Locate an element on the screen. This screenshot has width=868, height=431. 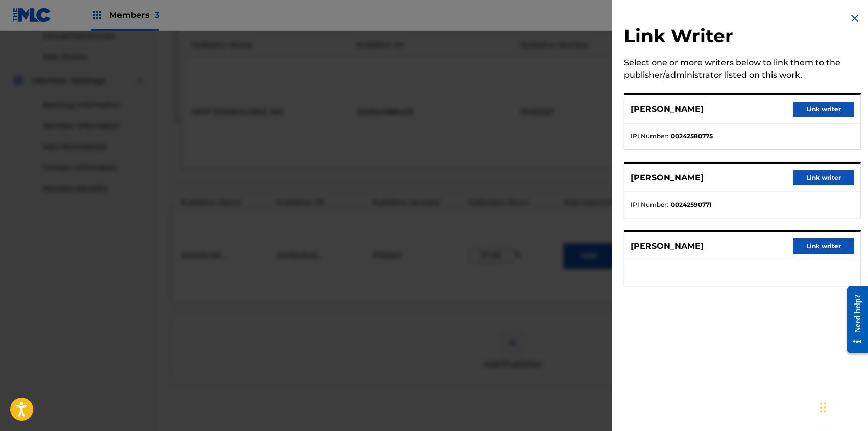
div: Drag is located at coordinates (823, 408).